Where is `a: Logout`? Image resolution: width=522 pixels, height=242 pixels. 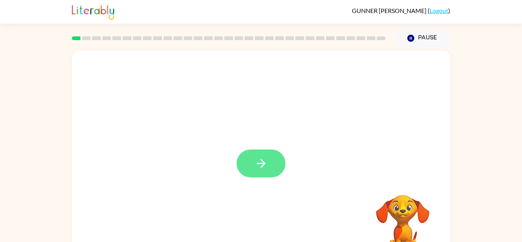
a: Logout is located at coordinates (439, 10).